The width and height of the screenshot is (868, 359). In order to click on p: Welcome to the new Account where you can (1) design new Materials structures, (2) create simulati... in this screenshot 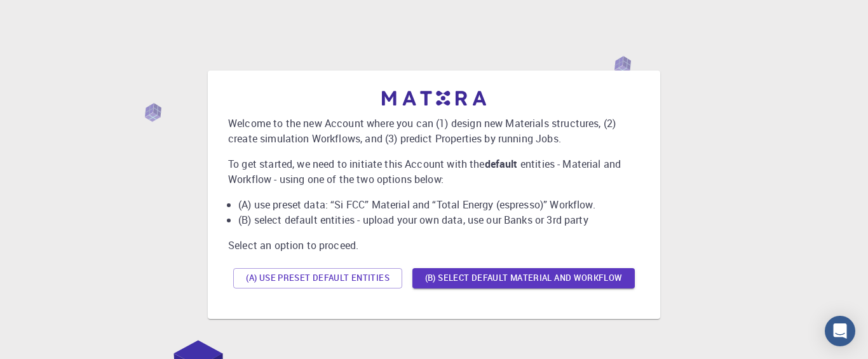, I will do `click(434, 131)`.